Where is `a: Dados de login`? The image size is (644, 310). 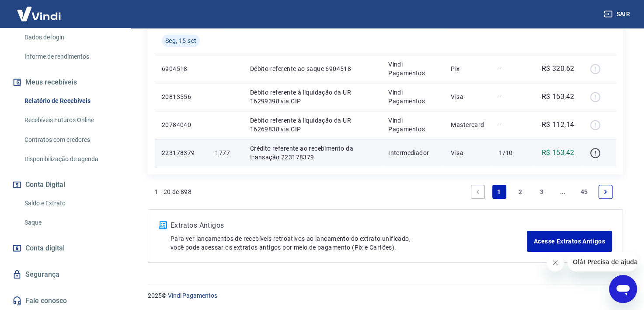 a: Dados de login is located at coordinates (71, 38).